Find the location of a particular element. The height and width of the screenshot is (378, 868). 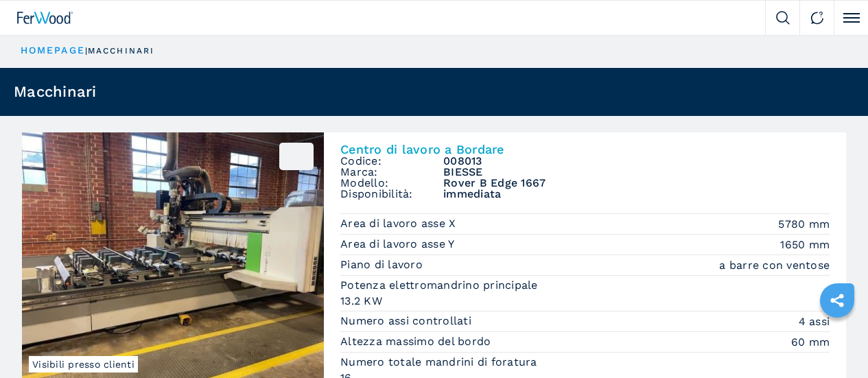

span: Codice: is located at coordinates (392, 161).